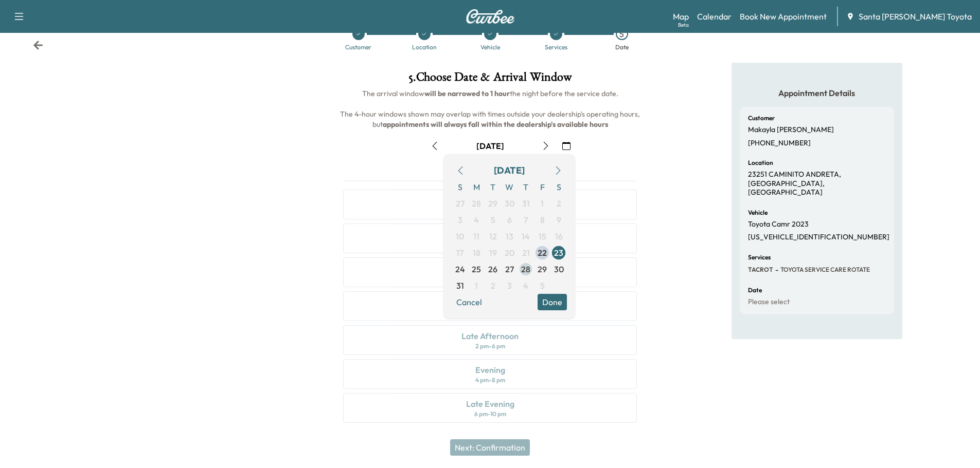  I want to click on a: Book New Appointment, so click(783, 16).